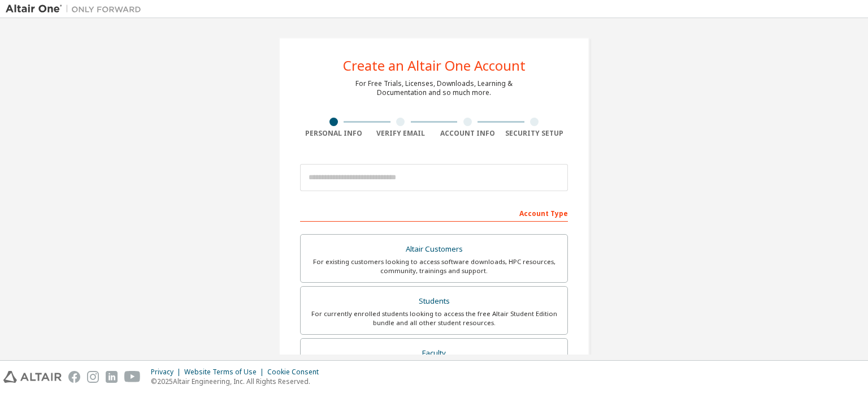  What do you see at coordinates (535, 133) in the screenshot?
I see `div: Security Setup` at bounding box center [535, 133].